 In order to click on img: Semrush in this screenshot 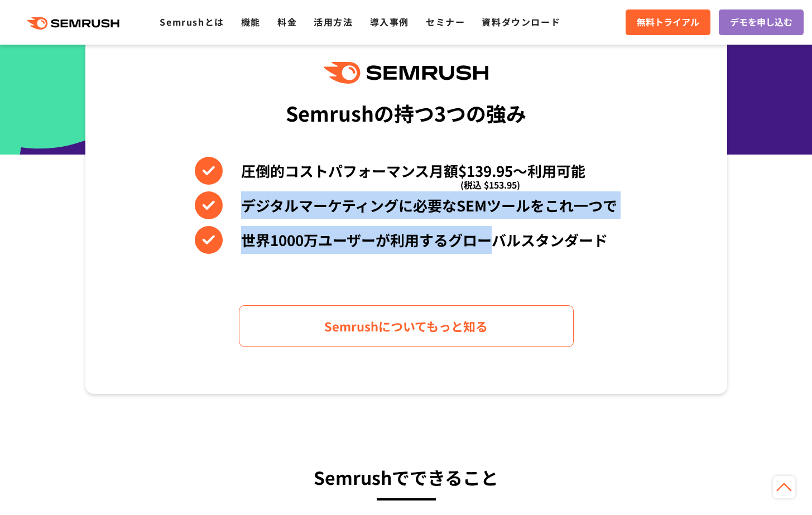, I will do `click(406, 72)`.